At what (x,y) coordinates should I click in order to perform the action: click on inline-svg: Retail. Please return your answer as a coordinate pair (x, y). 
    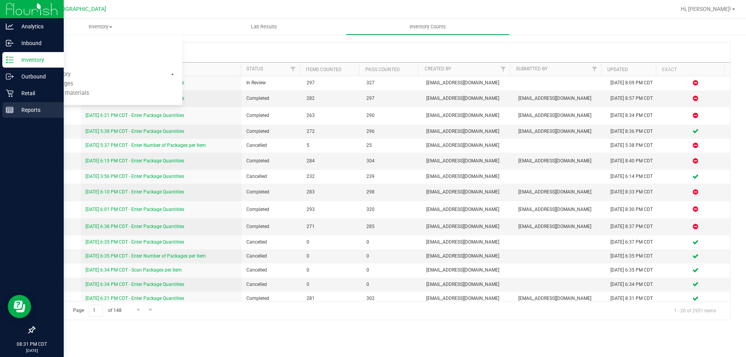
    Looking at the image, I should click on (10, 93).